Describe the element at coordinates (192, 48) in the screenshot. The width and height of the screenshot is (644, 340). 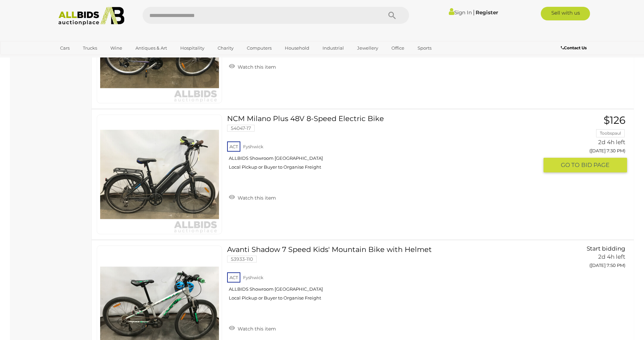
I see `a: Hospitality` at that location.